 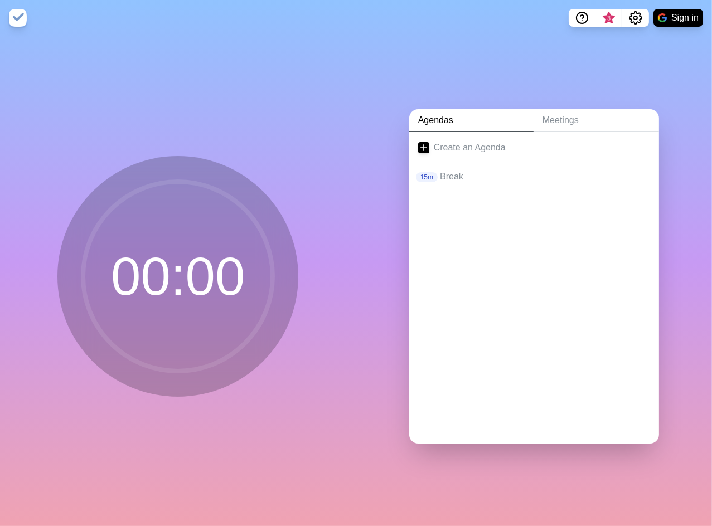 What do you see at coordinates (426, 177) in the screenshot?
I see `p: 15m` at bounding box center [426, 177].